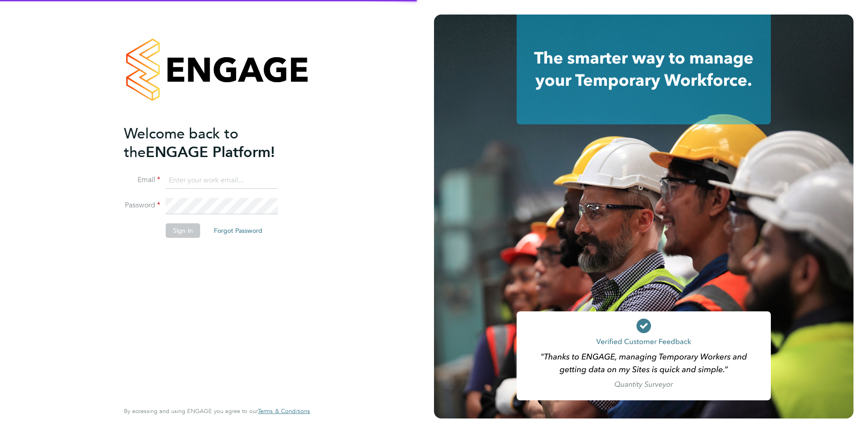  I want to click on span: Terms & Conditions, so click(284, 410).